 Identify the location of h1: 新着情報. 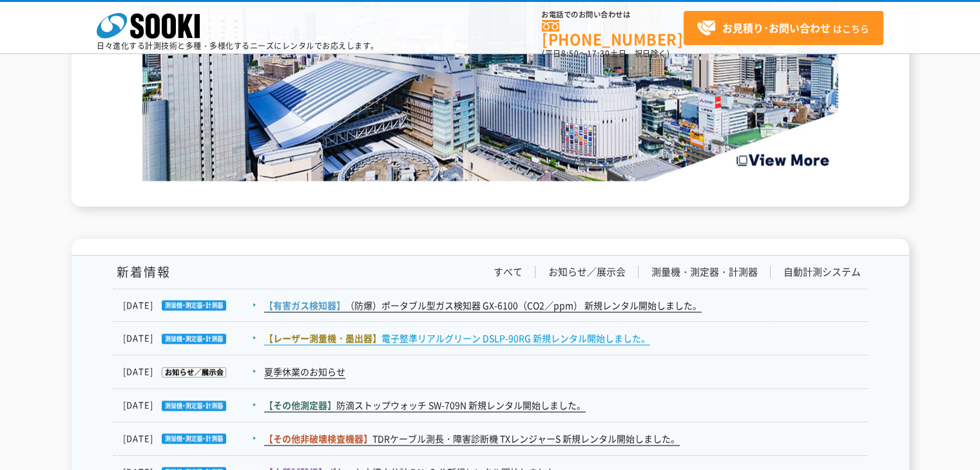
(142, 271).